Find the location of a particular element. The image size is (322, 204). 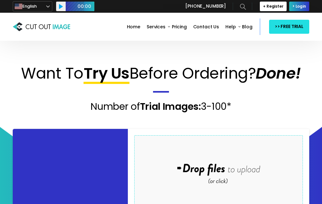

a: English is located at coordinates (33, 6).